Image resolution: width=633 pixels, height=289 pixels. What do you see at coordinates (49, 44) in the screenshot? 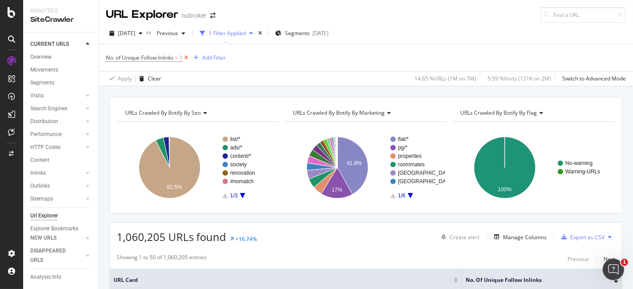
I see `div: CURRENT URLS` at bounding box center [49, 44].